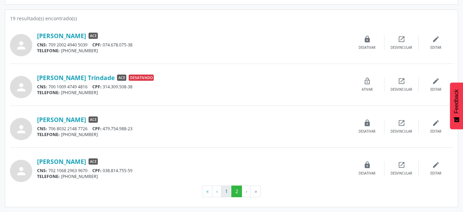 The image size is (463, 212). Describe the element at coordinates (193, 128) in the screenshot. I see `div: 706 8032 2148 7726 479.754.988-23` at that location.